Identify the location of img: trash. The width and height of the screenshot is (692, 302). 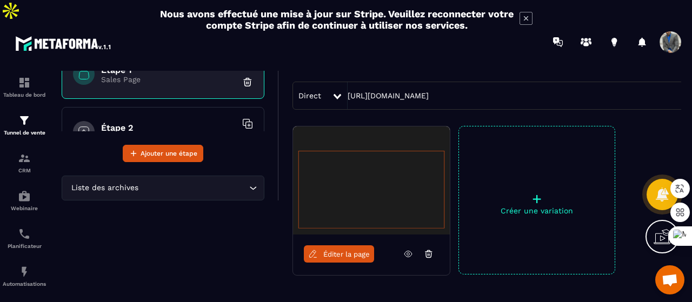
(248, 82).